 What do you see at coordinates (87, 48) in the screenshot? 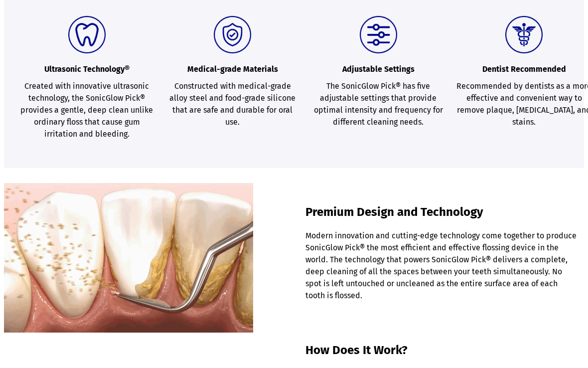
I see `b: Ultrasonic Technology®` at bounding box center [87, 48].